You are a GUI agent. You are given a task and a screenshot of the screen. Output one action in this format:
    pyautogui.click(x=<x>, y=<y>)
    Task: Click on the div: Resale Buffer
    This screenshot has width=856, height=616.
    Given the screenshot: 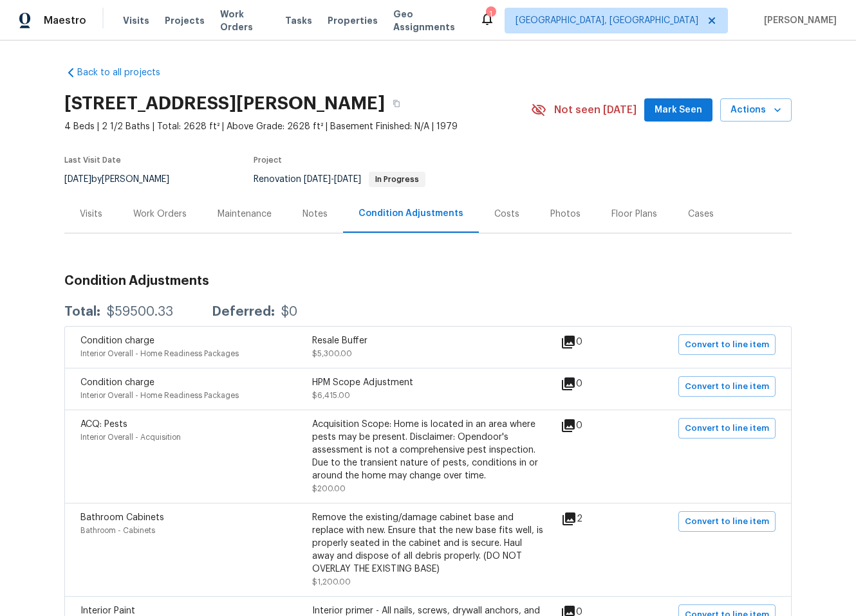 What is the action you would take?
    pyautogui.click(x=428, y=341)
    